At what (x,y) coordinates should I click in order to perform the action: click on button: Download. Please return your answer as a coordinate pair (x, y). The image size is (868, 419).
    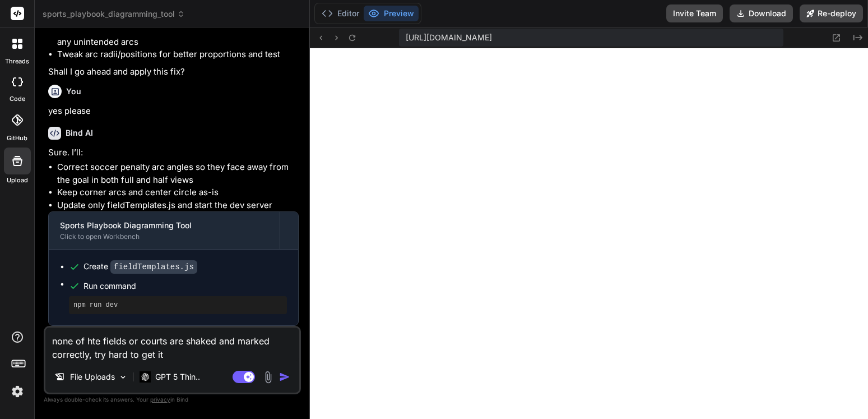
    Looking at the image, I should click on (761, 14).